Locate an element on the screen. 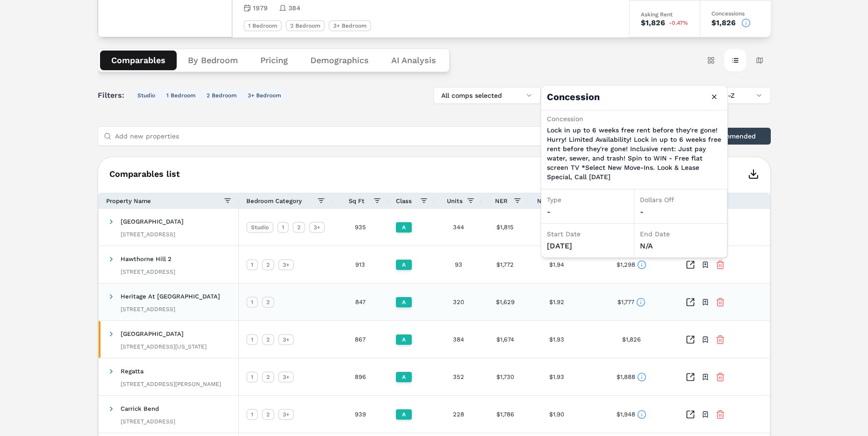 The image size is (868, 436). div: N/A is located at coordinates (680, 246).